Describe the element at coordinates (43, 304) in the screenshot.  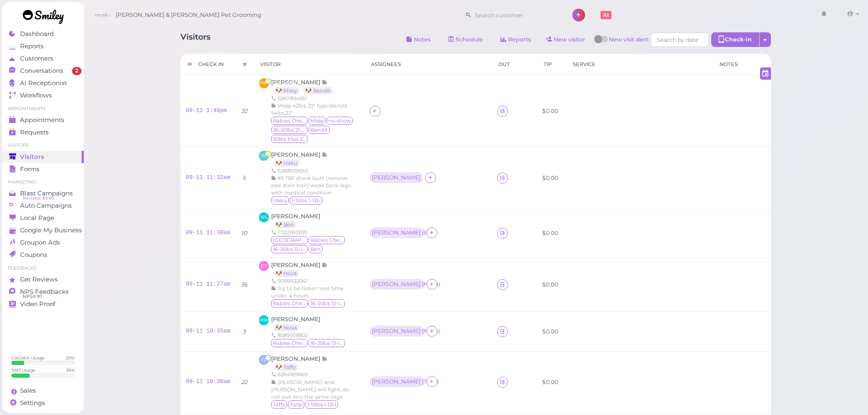
I see `a: Video Proof` at that location.